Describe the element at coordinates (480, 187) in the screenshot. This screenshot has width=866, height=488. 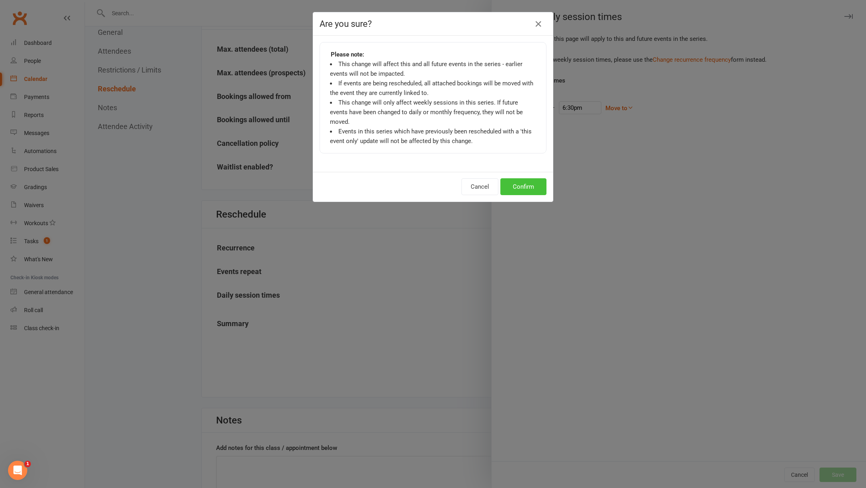
I see `button: Cancel` at that location.